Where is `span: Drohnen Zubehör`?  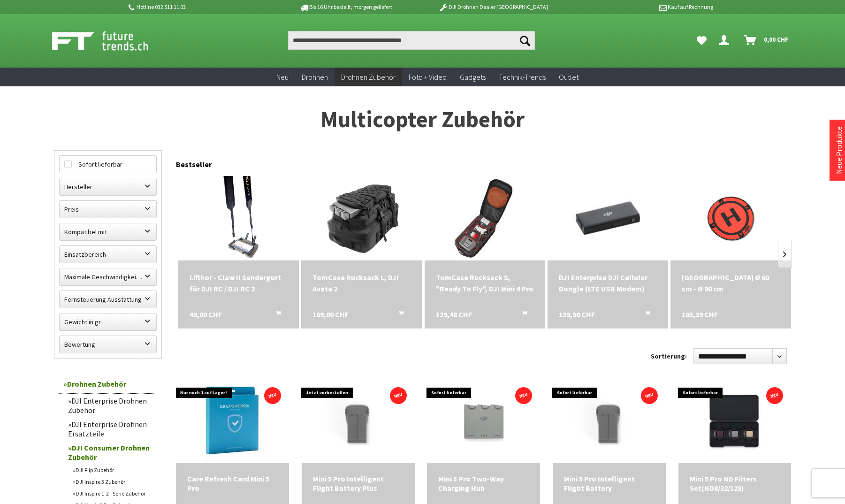
span: Drohnen Zubehör is located at coordinates (369, 77).